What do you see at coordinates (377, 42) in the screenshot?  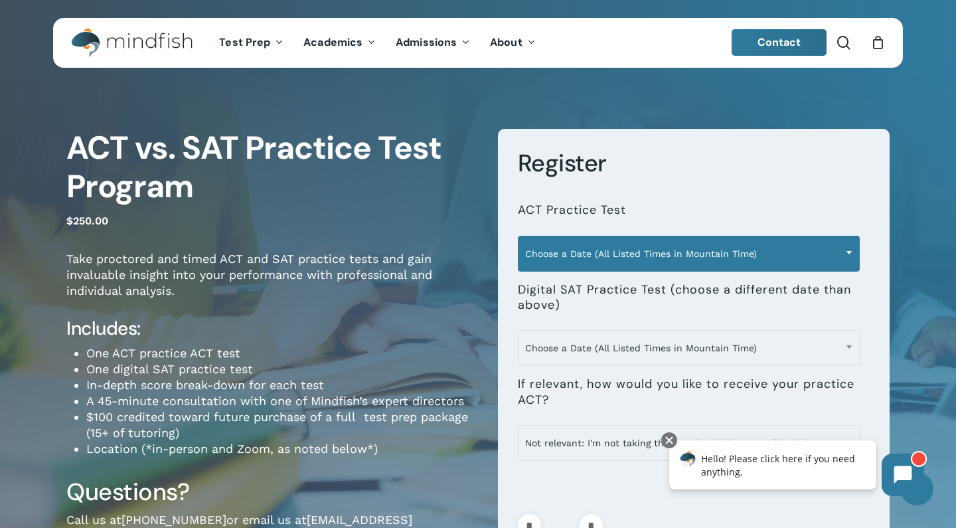 I see `nav: Main Menu` at bounding box center [377, 42].